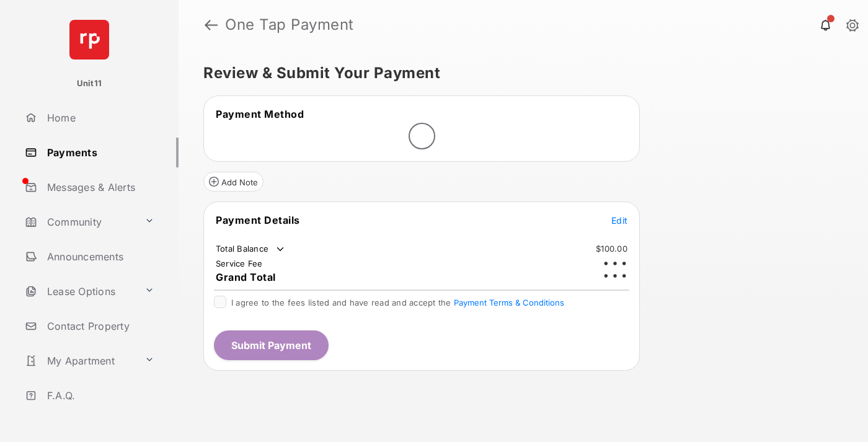  I want to click on p: Unit11, so click(89, 84).